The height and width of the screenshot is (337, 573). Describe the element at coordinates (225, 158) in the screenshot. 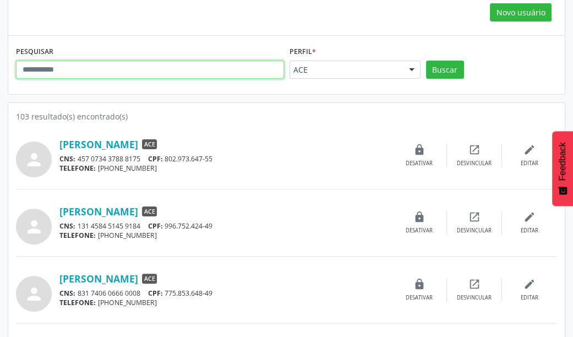

I see `div: 457 0734 3788 8175 802.973.647-55` at that location.